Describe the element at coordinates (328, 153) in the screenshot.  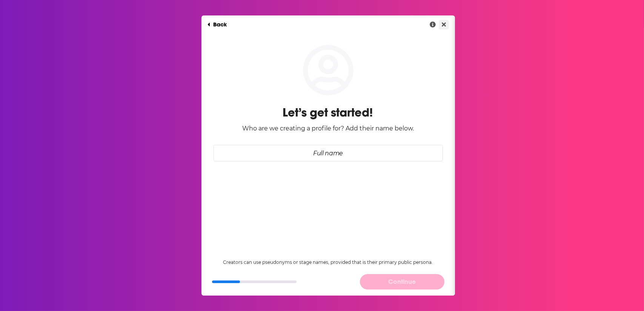
I see `input: Full name` at that location.